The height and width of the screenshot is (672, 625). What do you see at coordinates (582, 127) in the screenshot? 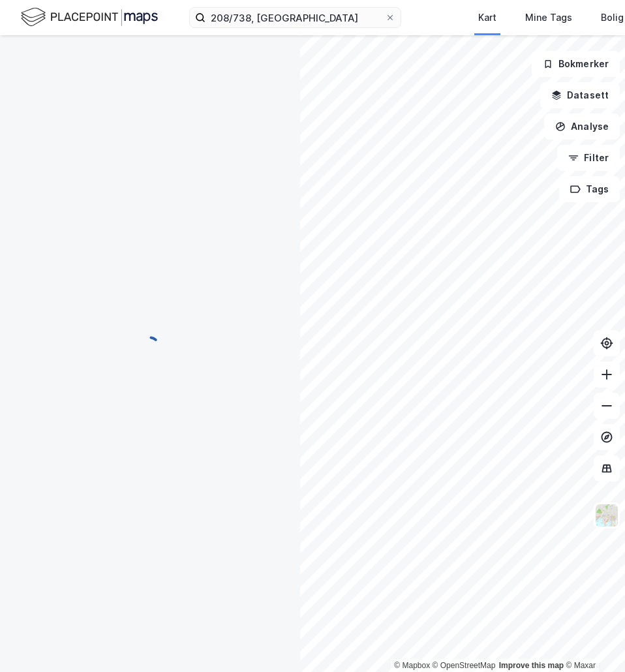
I see `button: Analyse` at bounding box center [582, 127].